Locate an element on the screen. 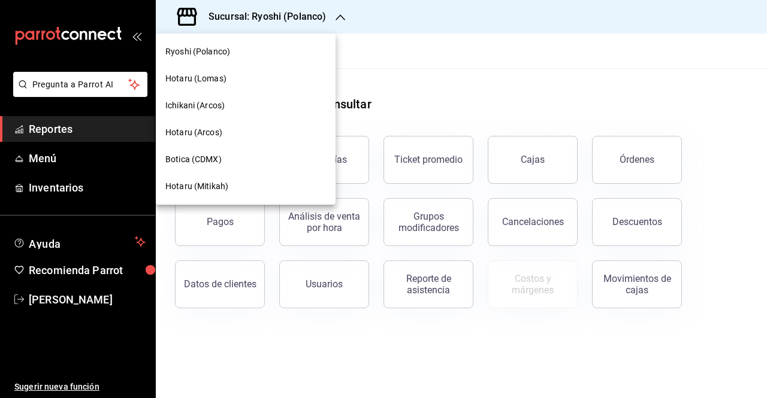  div: Ryoshi (Polanco) is located at coordinates (246, 52).